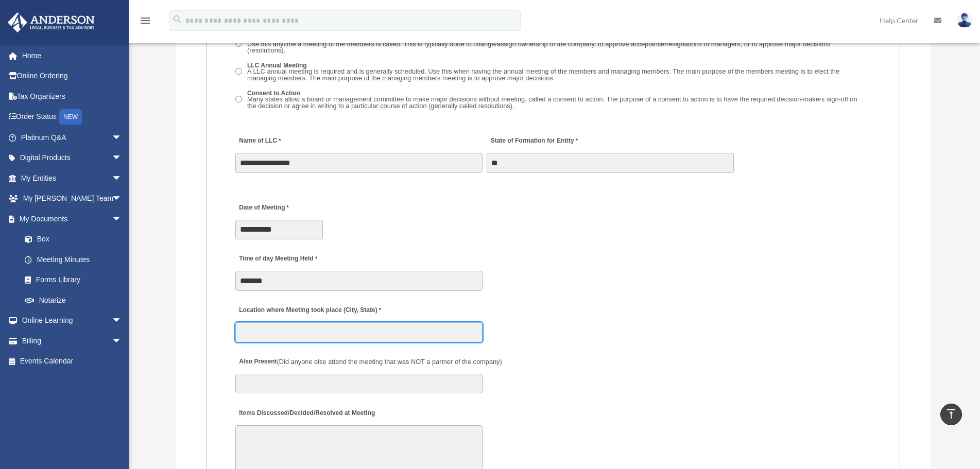  I want to click on a: Online Learningarrow_drop_down, so click(72, 321).